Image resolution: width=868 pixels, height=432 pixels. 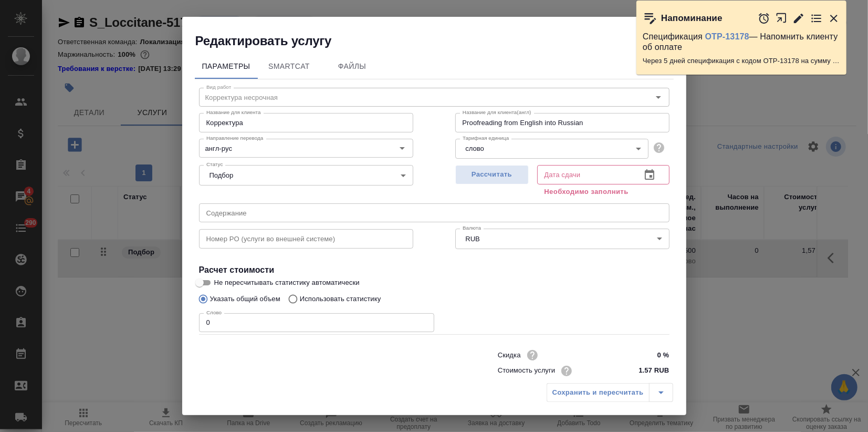 What do you see at coordinates (526, 370) in the screenshot?
I see `p: Стоимость услуги` at bounding box center [526, 370].